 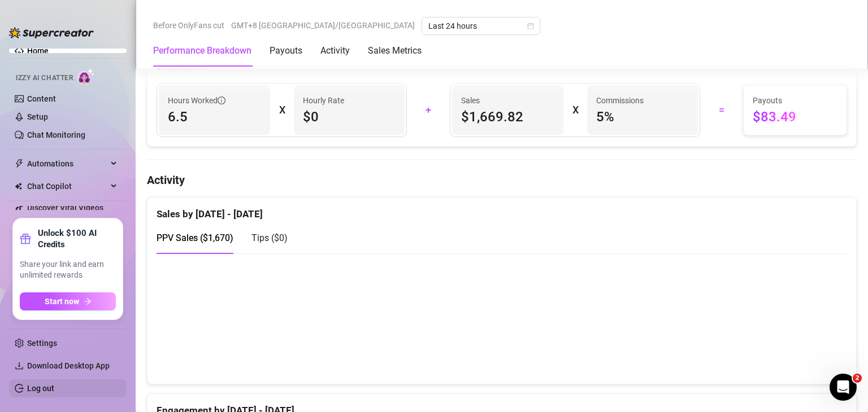 I want to click on a: Discover Viral Videos, so click(x=65, y=208).